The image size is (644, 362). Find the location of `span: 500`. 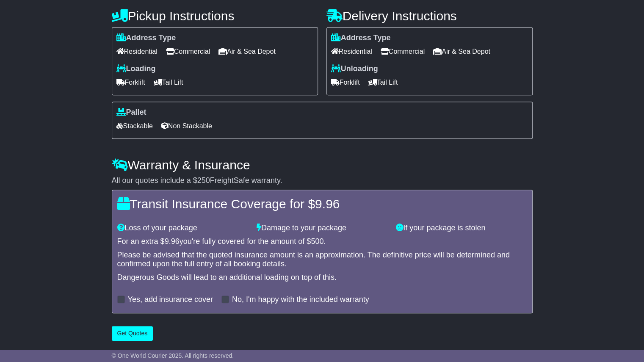

span: 500 is located at coordinates (317, 241).